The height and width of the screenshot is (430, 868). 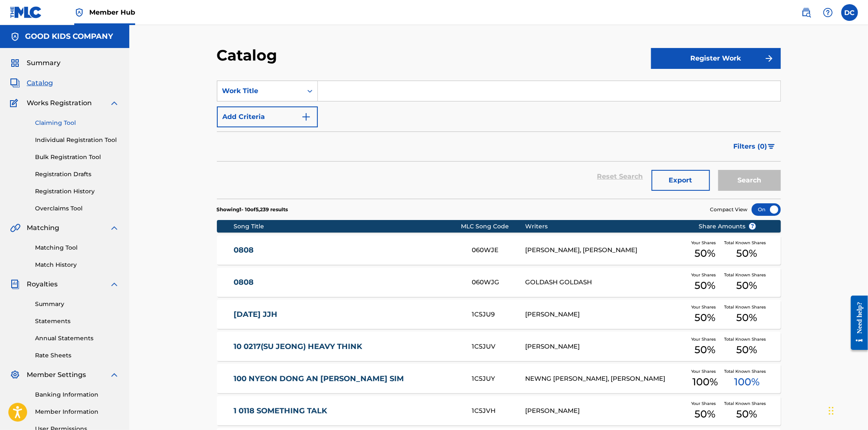 I want to click on div: 1C5JU9, so click(x=499, y=314).